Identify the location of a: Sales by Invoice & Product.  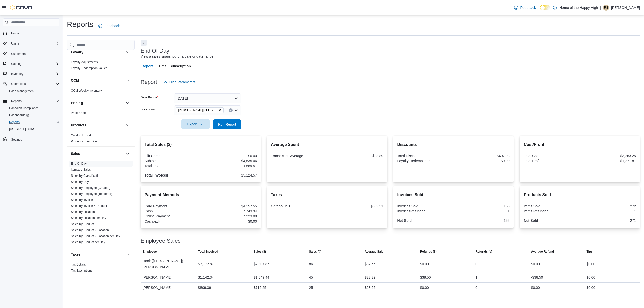
(89, 206).